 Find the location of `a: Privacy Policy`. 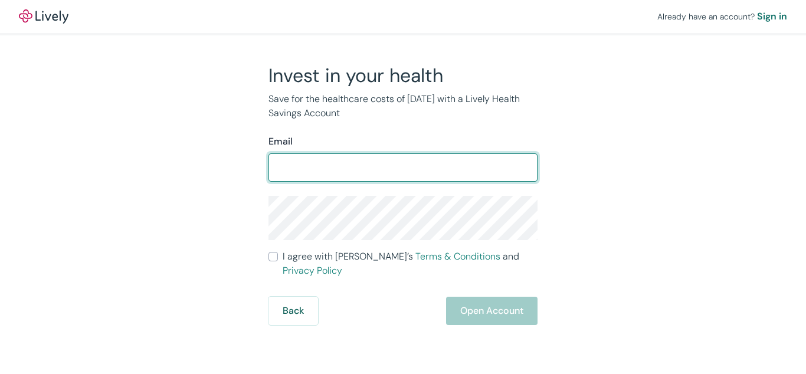

a: Privacy Policy is located at coordinates (312, 270).